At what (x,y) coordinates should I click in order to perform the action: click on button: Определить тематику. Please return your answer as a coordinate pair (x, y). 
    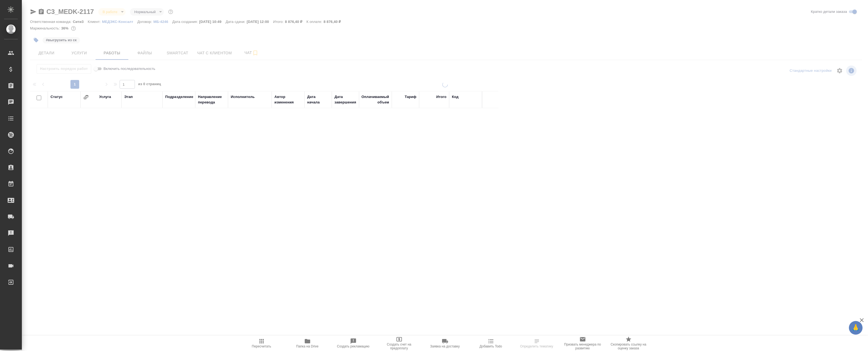
    Looking at the image, I should click on (537, 344).